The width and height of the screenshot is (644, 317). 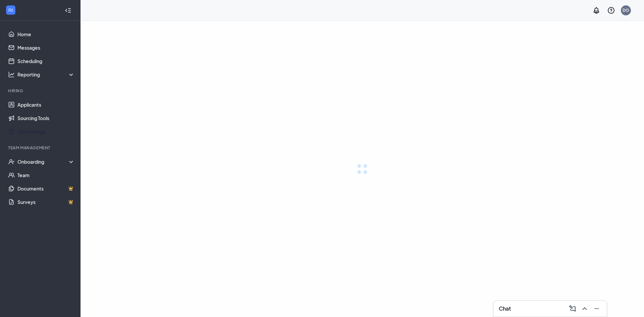 What do you see at coordinates (611, 10) in the screenshot?
I see `svg: QuestionInfo` at bounding box center [611, 10].